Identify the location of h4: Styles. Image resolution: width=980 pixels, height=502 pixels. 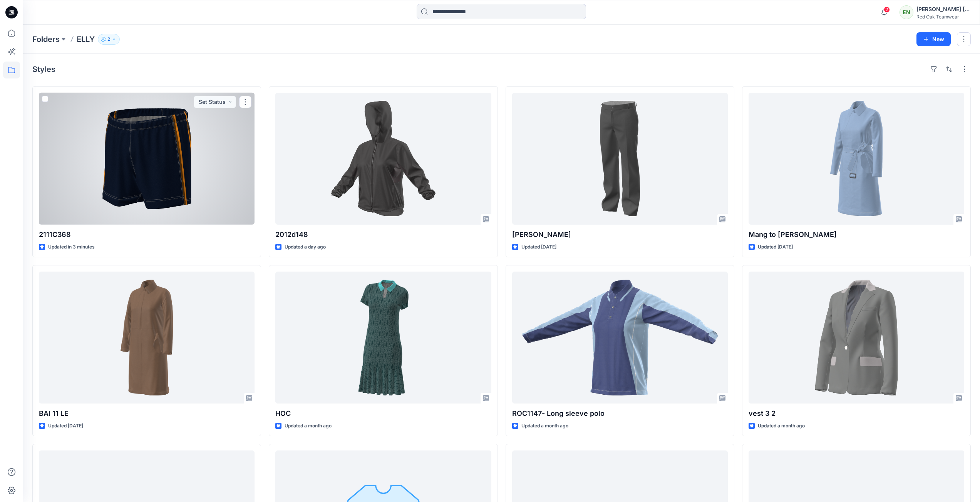
(44, 70).